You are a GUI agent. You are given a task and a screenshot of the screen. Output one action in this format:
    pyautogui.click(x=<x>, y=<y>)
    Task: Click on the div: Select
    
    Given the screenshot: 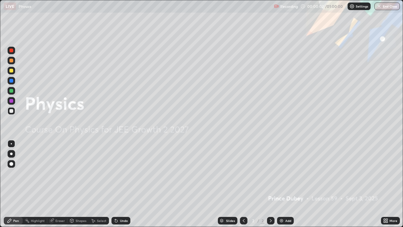 What is the action you would take?
    pyautogui.click(x=102, y=220)
    